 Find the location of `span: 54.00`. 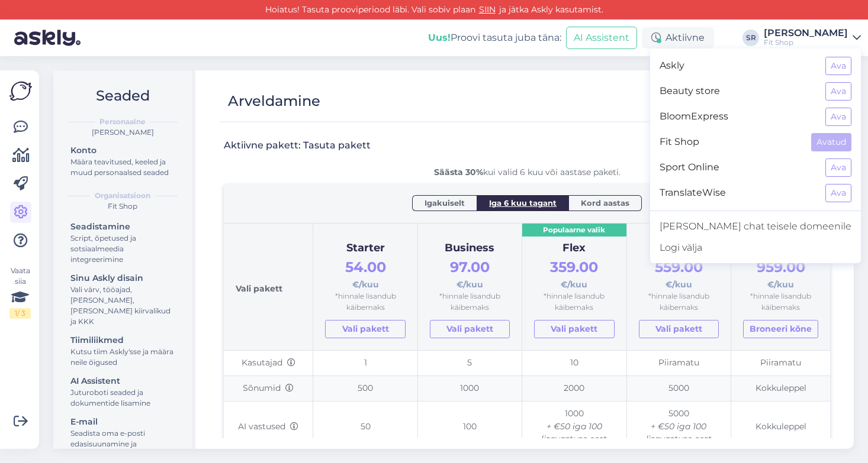

span: 54.00 is located at coordinates (366, 267).